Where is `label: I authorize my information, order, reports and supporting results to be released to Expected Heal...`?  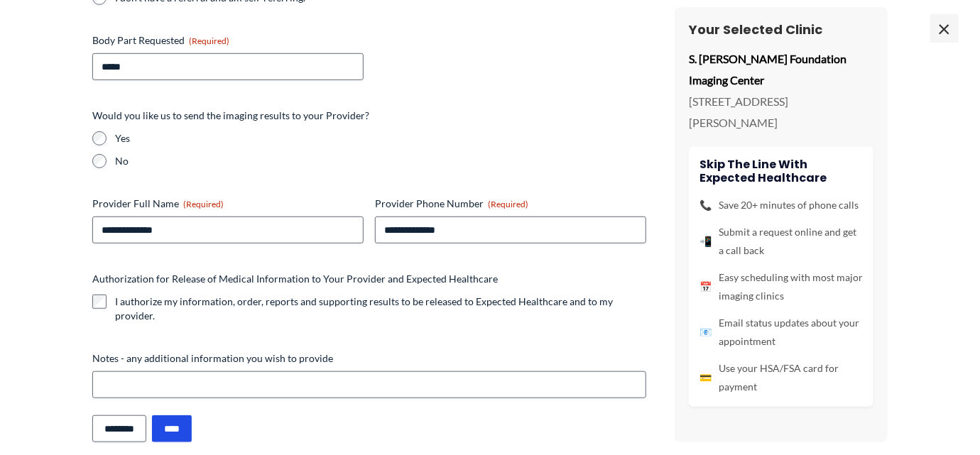 label: I authorize my information, order, reports and supporting results to be released to Expected Heal... is located at coordinates (381, 309).